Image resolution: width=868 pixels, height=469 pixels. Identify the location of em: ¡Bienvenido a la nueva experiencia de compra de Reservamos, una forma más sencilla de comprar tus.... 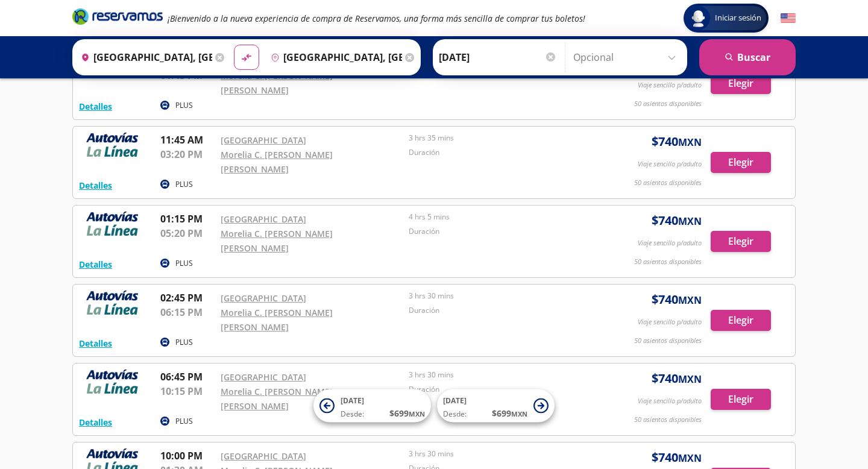
(376, 18).